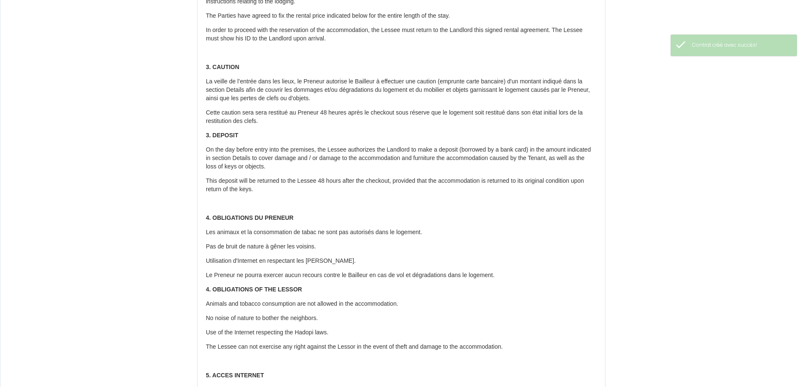 This screenshot has width=802, height=387. What do you see at coordinates (401, 318) in the screenshot?
I see `p: No noise of nature to bother the neighbors.` at bounding box center [401, 318].